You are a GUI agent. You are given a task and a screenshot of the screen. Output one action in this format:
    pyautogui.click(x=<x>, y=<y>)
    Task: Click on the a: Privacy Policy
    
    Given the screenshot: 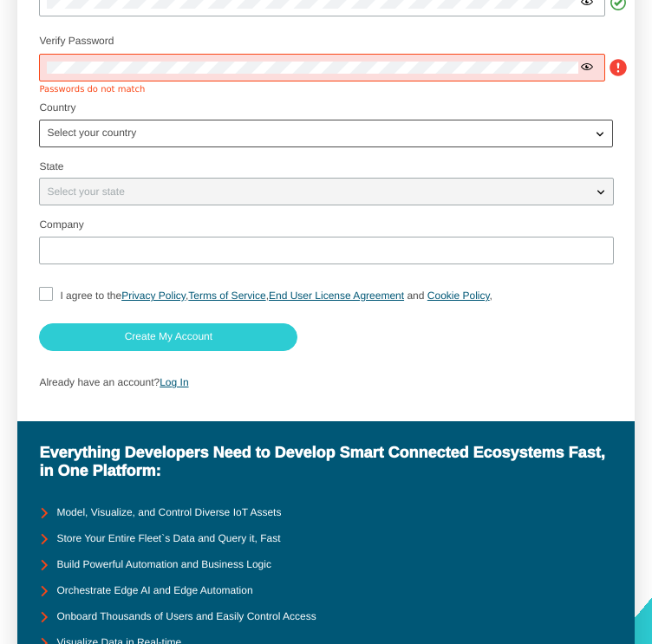 What is the action you would take?
    pyautogui.click(x=153, y=296)
    